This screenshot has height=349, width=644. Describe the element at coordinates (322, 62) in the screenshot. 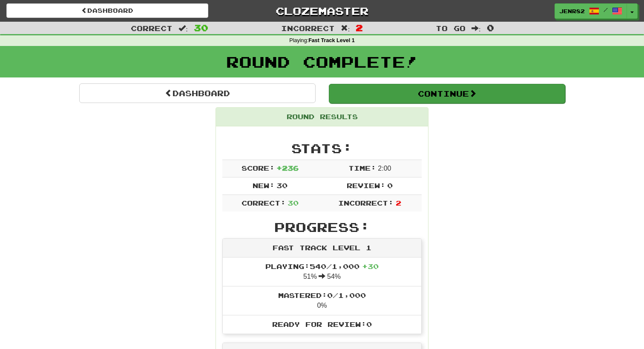

I see `h1: Round Complete!` at that location.